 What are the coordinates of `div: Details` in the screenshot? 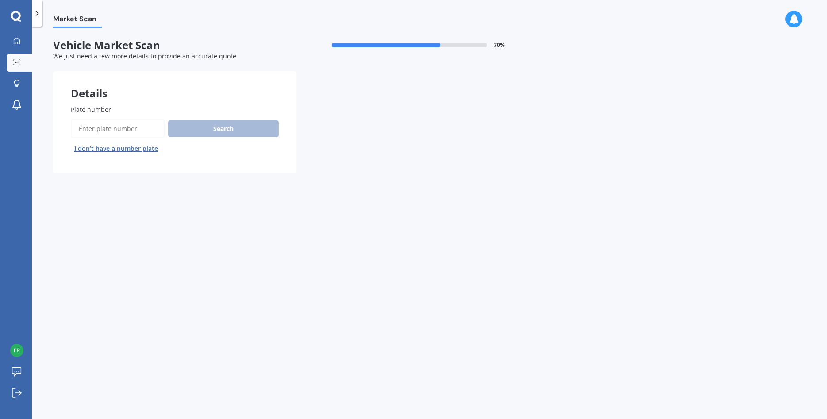 It's located at (175, 84).